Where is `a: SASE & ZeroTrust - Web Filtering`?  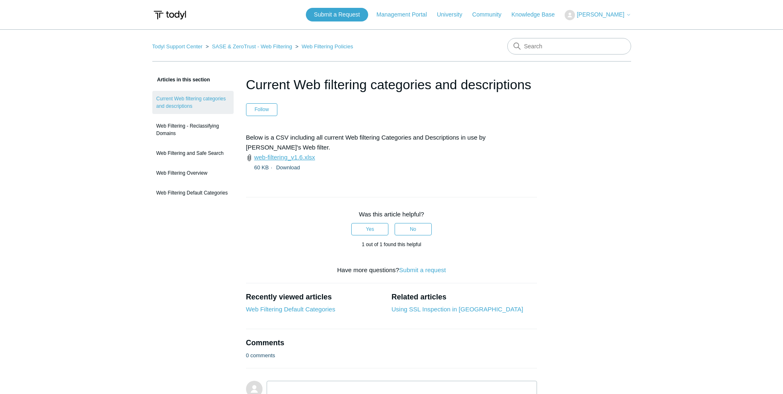
a: SASE & ZeroTrust - Web Filtering is located at coordinates (252, 46).